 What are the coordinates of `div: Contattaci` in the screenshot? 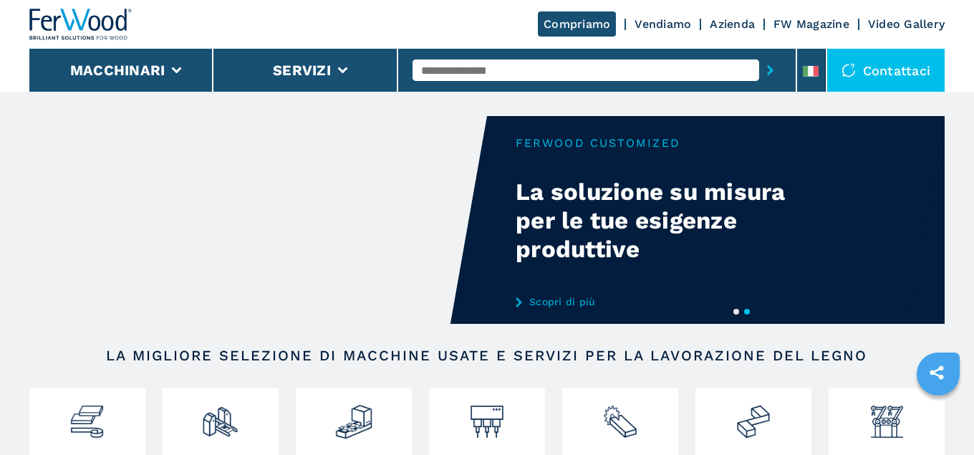 It's located at (886, 70).